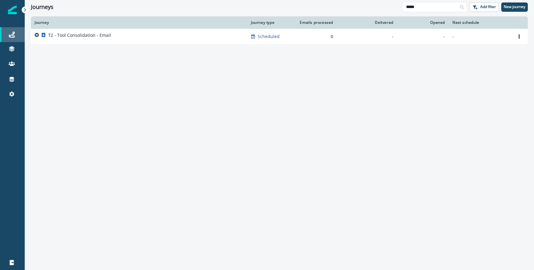  I want to click on div: Emails processed, so click(315, 23).